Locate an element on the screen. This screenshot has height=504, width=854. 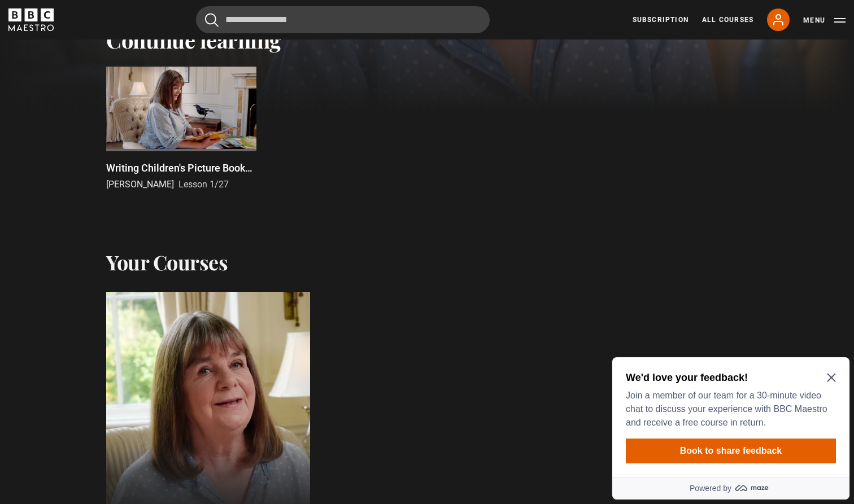
h2: Your Courses is located at coordinates (167, 262).